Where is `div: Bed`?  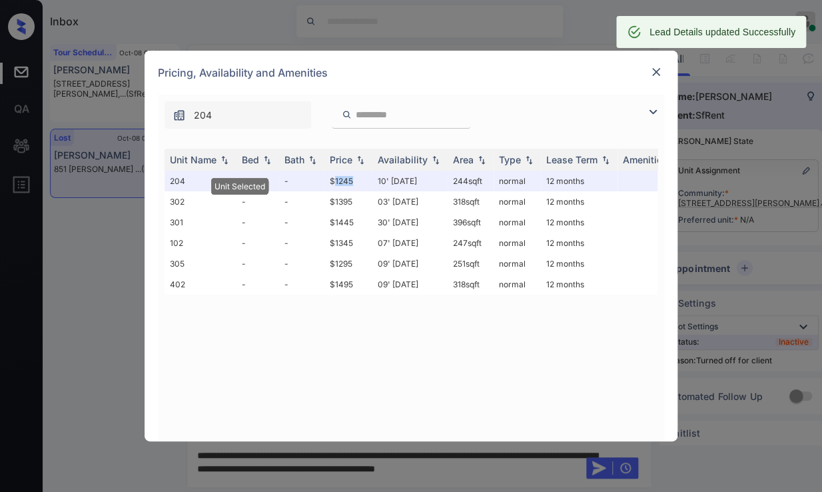 div: Bed is located at coordinates (251, 159).